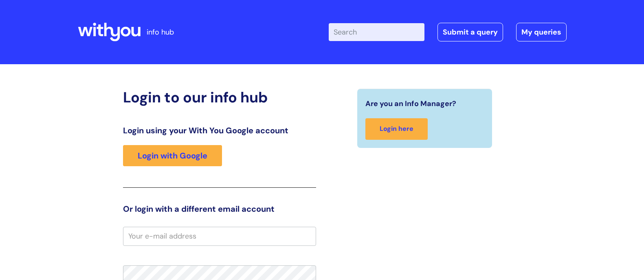  I want to click on h3: Or login with a different email account, so click(219, 209).